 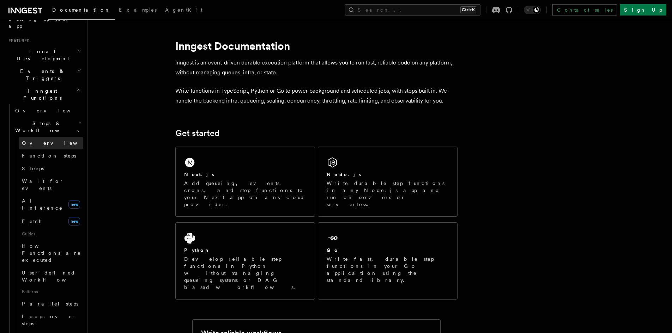 What do you see at coordinates (81, 10) in the screenshot?
I see `span: Documentation` at bounding box center [81, 10].